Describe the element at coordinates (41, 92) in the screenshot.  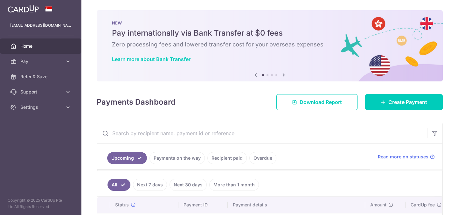
I see `span: Support` at that location.